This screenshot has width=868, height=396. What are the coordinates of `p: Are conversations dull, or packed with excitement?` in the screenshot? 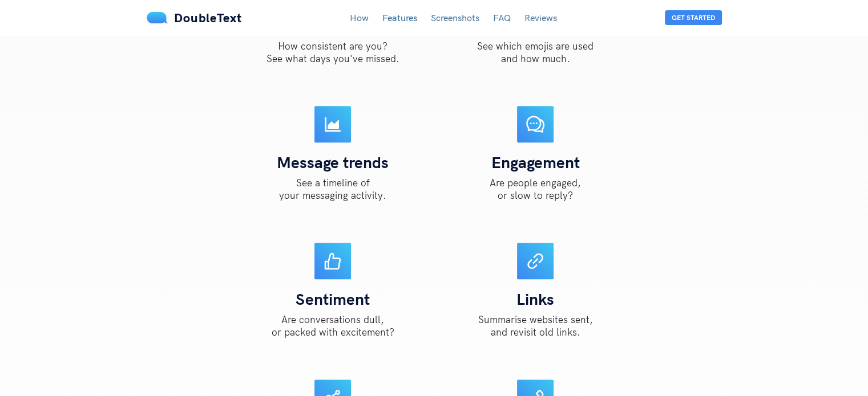 It's located at (333, 326).